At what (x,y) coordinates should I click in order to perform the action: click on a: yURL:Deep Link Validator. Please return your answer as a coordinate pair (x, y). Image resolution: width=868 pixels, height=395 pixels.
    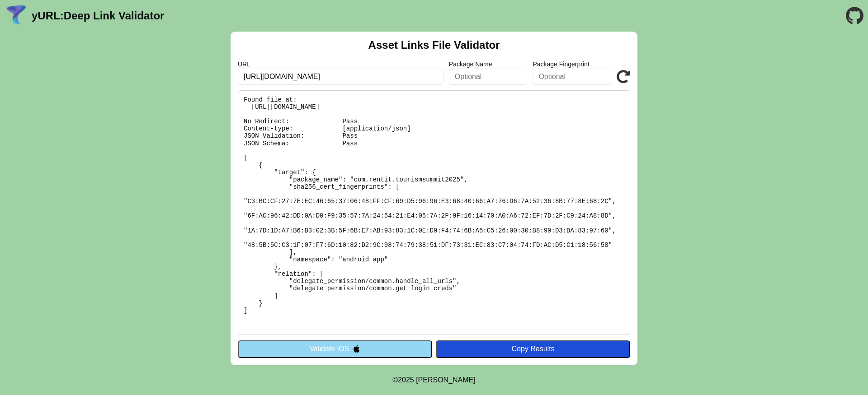
    Looking at the image, I should click on (98, 16).